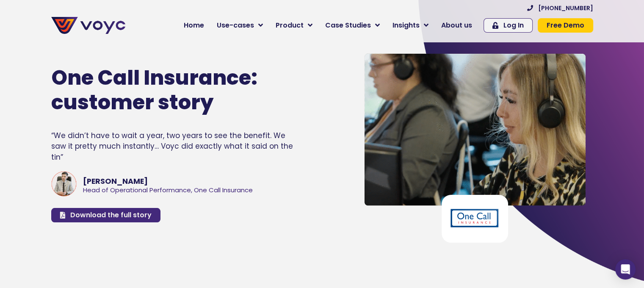  I want to click on span: Free Demo, so click(565, 26).